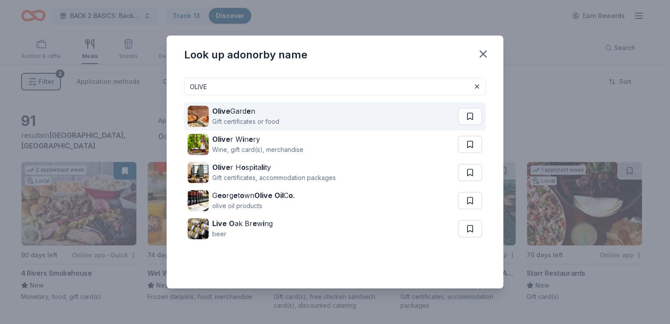 This screenshot has width=670, height=324. What do you see at coordinates (198, 172) in the screenshot?
I see `img: Image for Oliver Hospitality` at bounding box center [198, 172].